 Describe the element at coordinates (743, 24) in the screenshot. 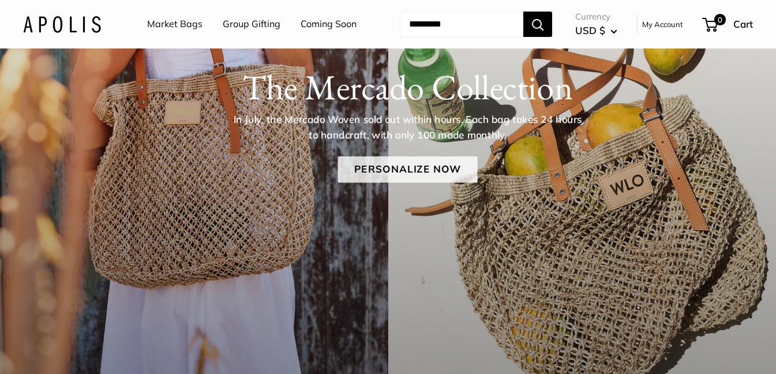

I see `span: Cart` at that location.